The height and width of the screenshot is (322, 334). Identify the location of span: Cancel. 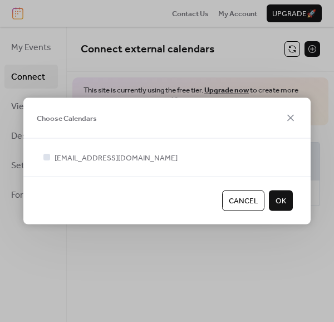
(243, 201).